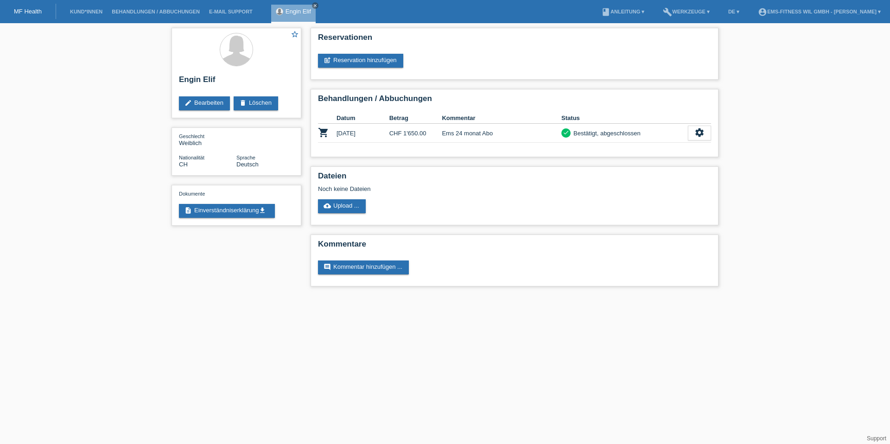 Image resolution: width=890 pixels, height=444 pixels. What do you see at coordinates (514, 247) in the screenshot?
I see `h2: Kommentare` at bounding box center [514, 247].